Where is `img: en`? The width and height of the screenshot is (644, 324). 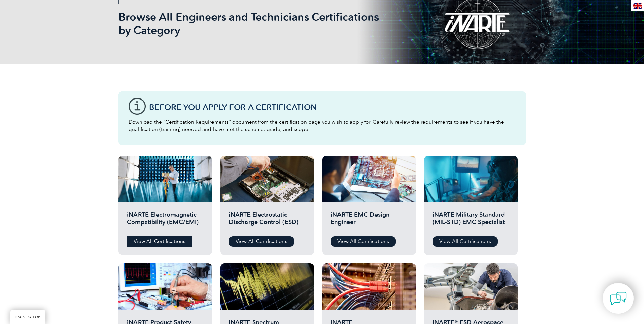
img: en is located at coordinates (637, 6).